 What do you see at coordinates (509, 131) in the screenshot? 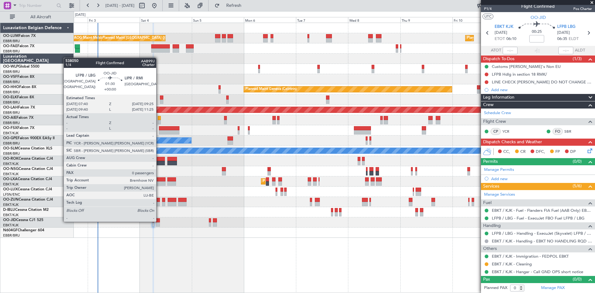
I see `a: YCR` at bounding box center [509, 131].